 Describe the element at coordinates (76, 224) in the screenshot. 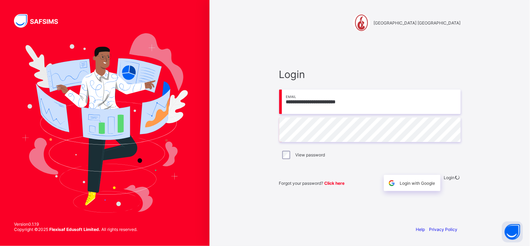

I see `span: Version 0.1.19` at that location.